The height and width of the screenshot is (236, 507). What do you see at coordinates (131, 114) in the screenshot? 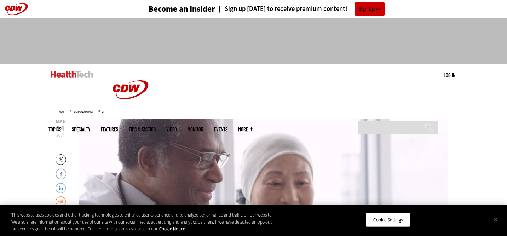
I see `a: CDW` at bounding box center [131, 114].